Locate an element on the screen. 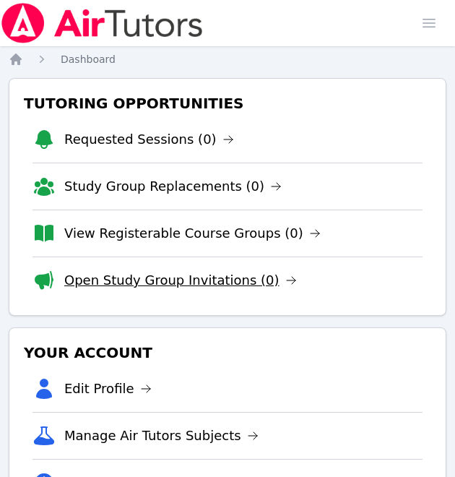  a: View Registerable Course Groups (0) is located at coordinates (192, 233).